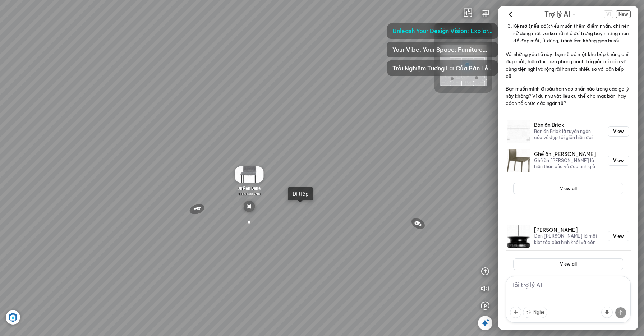 This screenshot has width=644, height=336. Describe the element at coordinates (13, 318) in the screenshot. I see `img: Artboard_6_4x_1_F4RHW9YJWHU.jpg` at that location.